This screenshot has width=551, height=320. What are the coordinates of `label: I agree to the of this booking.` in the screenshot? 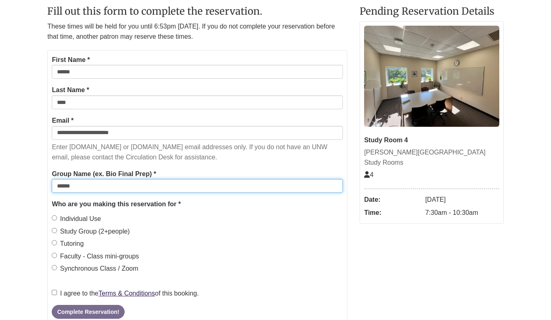 It's located at (125, 293).